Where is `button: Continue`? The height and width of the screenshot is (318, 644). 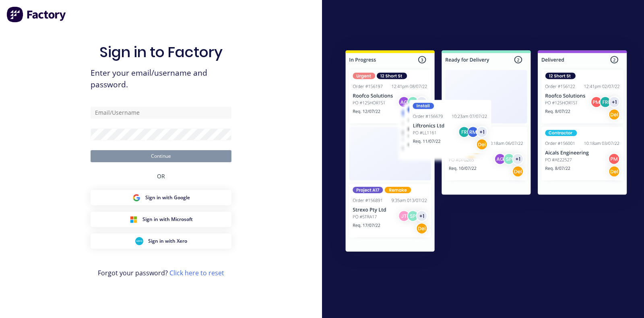
button: Continue is located at coordinates (161, 156).